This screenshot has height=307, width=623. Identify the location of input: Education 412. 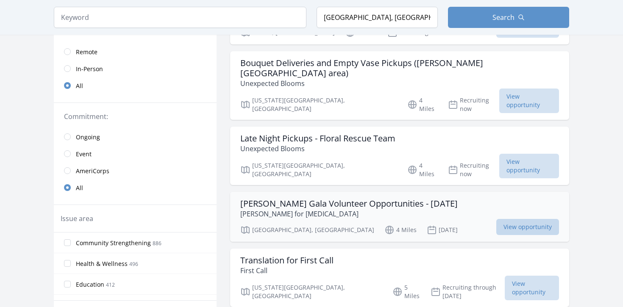
(67, 284).